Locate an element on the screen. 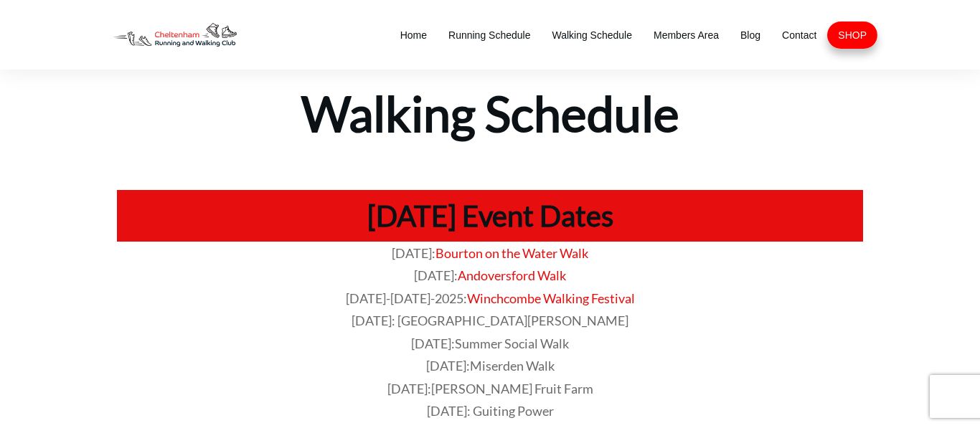 Image resolution: width=980 pixels, height=428 pixels. span: SHOP is located at coordinates (852, 35).